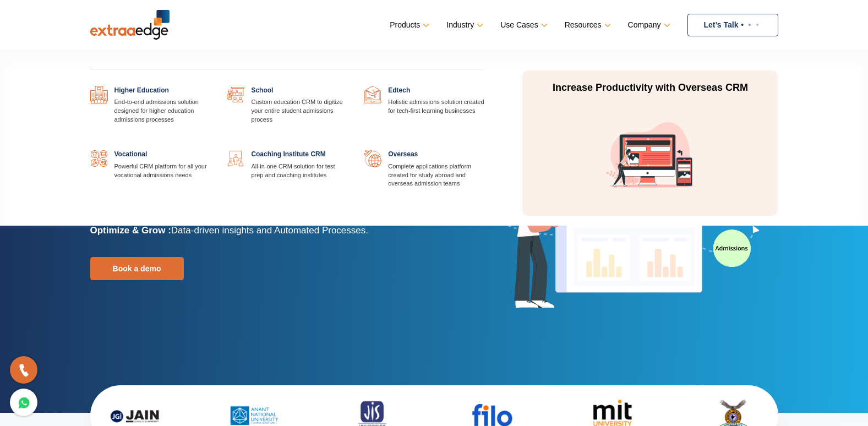 The height and width of the screenshot is (426, 868). What do you see at coordinates (587, 25) in the screenshot?
I see `a: Resources` at bounding box center [587, 25].